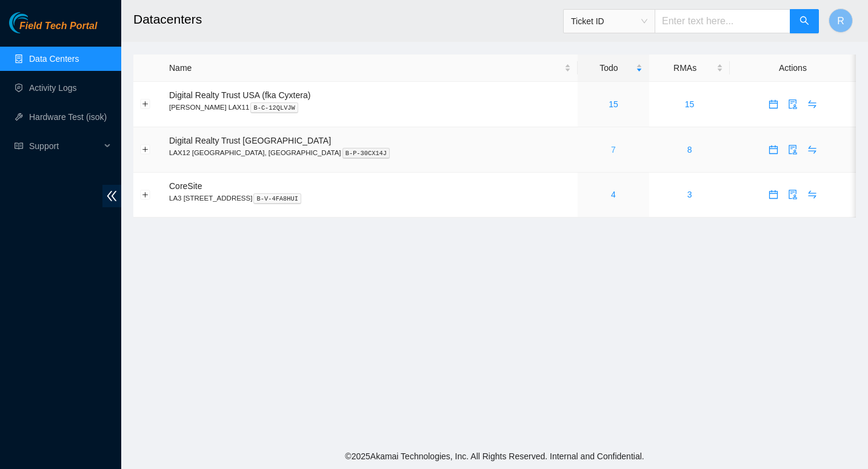 This screenshot has width=868, height=469. Describe the element at coordinates (690, 195) in the screenshot. I see `a: 3` at that location.